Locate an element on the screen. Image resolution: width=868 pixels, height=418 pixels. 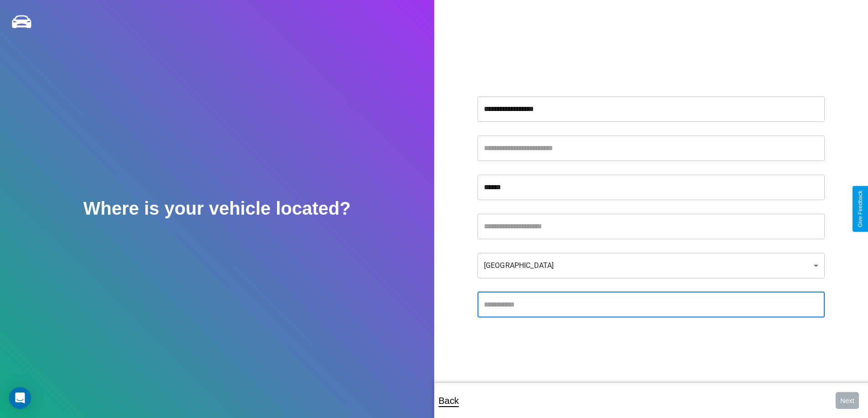
button: Next is located at coordinates (847, 400).